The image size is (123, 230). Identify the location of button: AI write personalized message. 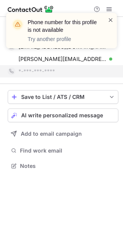
(63, 116).